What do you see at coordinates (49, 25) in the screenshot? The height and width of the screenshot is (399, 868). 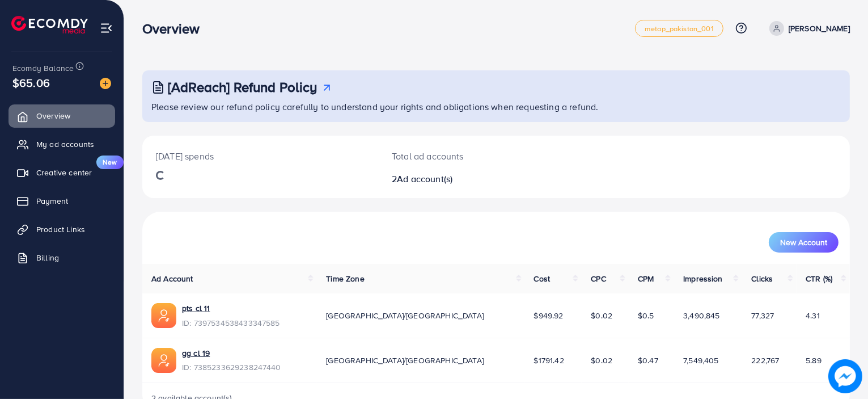 I see `a: logo` at bounding box center [49, 25].